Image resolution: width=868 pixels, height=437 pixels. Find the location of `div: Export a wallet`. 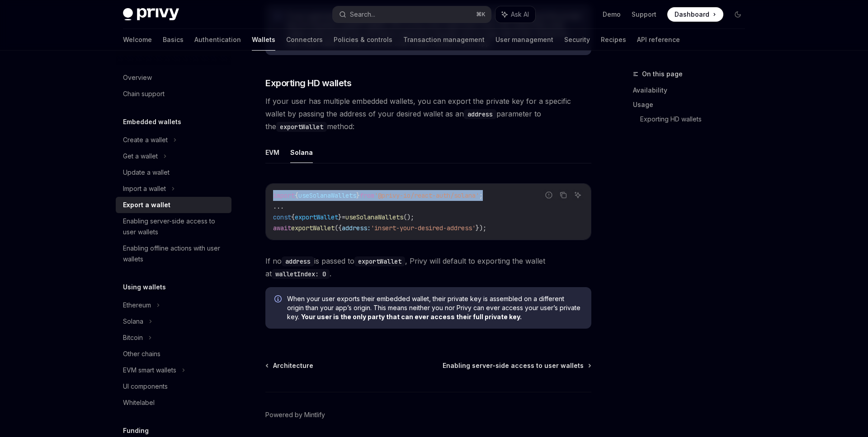

div: Export a wallet is located at coordinates (146, 205).